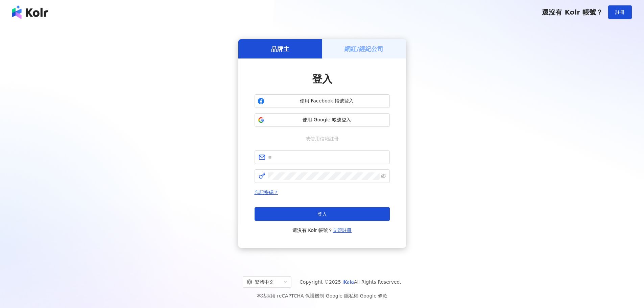  I want to click on a: Google 條款, so click(374, 296).